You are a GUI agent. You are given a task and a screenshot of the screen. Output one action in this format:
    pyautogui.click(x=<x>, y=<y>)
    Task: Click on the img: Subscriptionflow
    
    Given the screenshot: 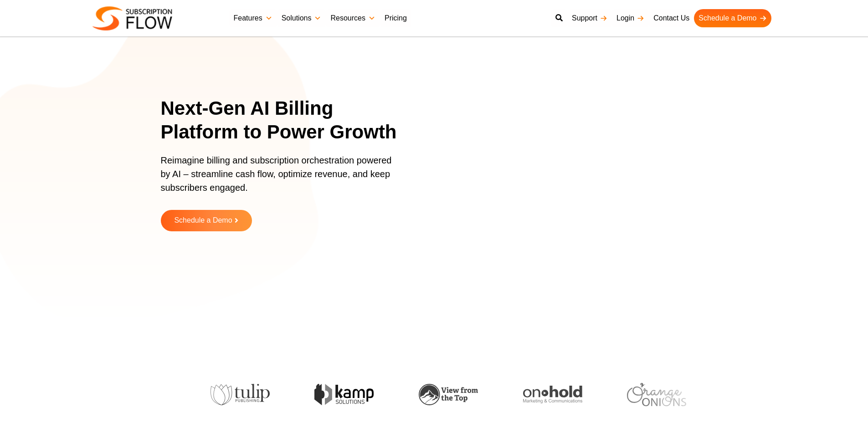 What is the action you would take?
    pyautogui.click(x=132, y=18)
    